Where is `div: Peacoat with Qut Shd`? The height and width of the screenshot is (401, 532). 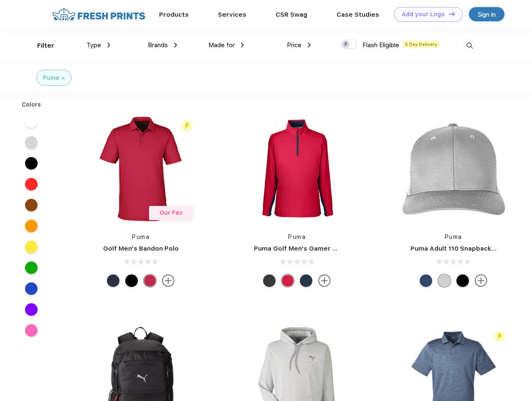
div: Peacoat with Qut Shd is located at coordinates (426, 281).